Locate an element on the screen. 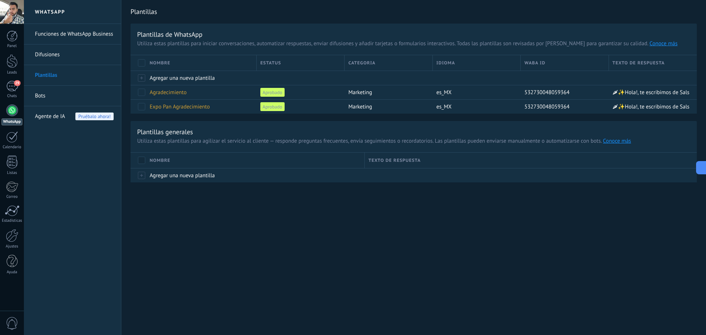 Image resolution: width=706 pixels, height=335 pixels. span: Pruébalo ahora! is located at coordinates (94, 116).